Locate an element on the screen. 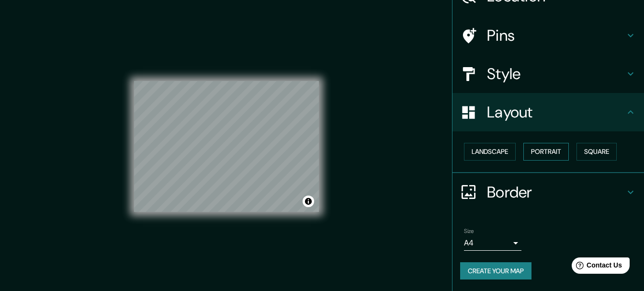  div: Layout is located at coordinates (548, 112).